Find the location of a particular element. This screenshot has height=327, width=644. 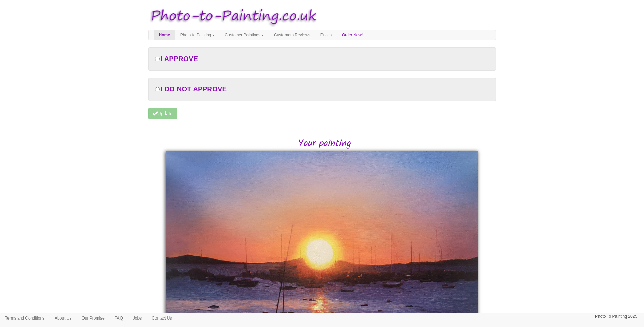

a: Our Promise is located at coordinates (93, 318).